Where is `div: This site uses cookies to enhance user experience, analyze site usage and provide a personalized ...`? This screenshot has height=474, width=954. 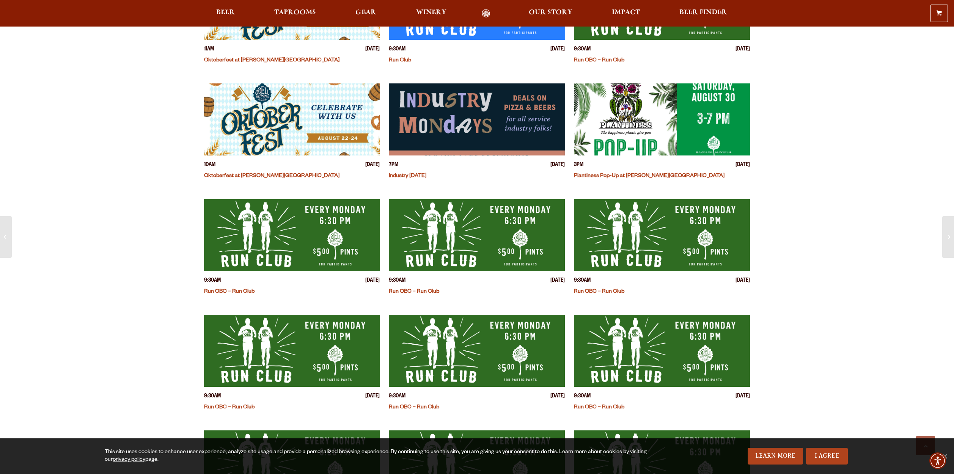
div: This site uses cookies to enhance user experience, analyze site usage and provide a personalized ... is located at coordinates (379, 456).